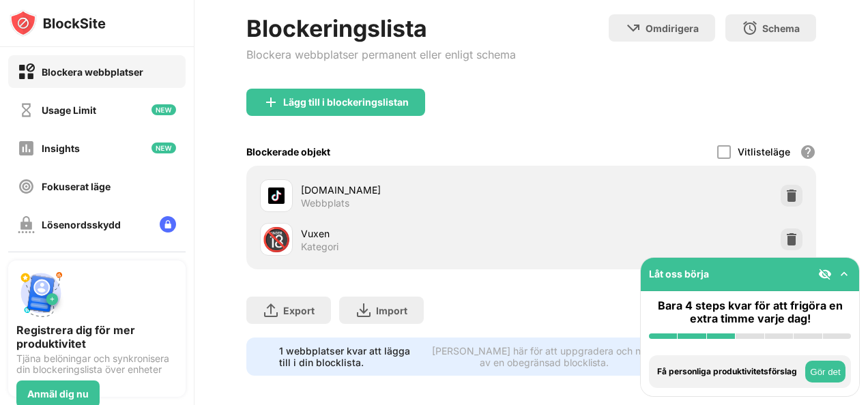 Image resolution: width=868 pixels, height=405 pixels. What do you see at coordinates (763, 151) in the screenshot?
I see `div: Vitlisteläge` at bounding box center [763, 151].